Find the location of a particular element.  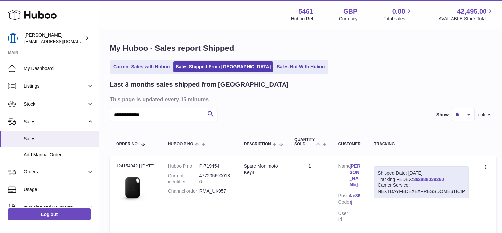

label: Show is located at coordinates (442, 115).